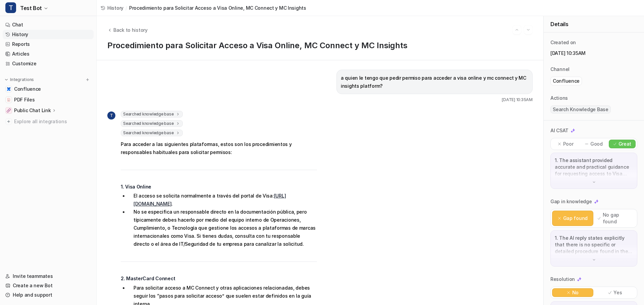 The height and width of the screenshot is (305, 644). I want to click on p: Great, so click(625, 144).